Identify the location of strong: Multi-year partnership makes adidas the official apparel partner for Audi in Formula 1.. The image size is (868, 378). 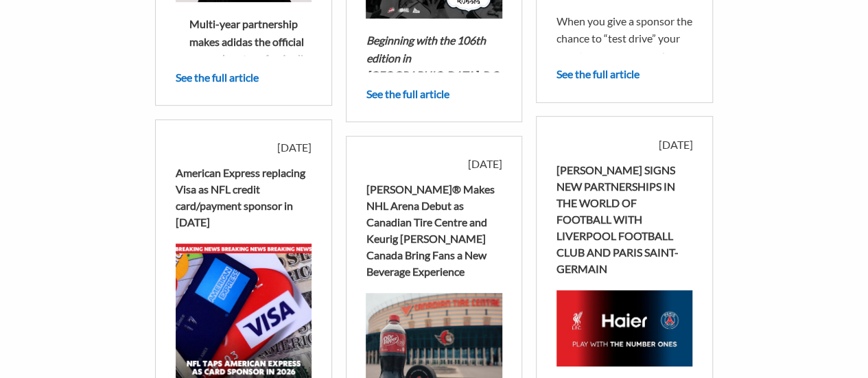
(246, 50).